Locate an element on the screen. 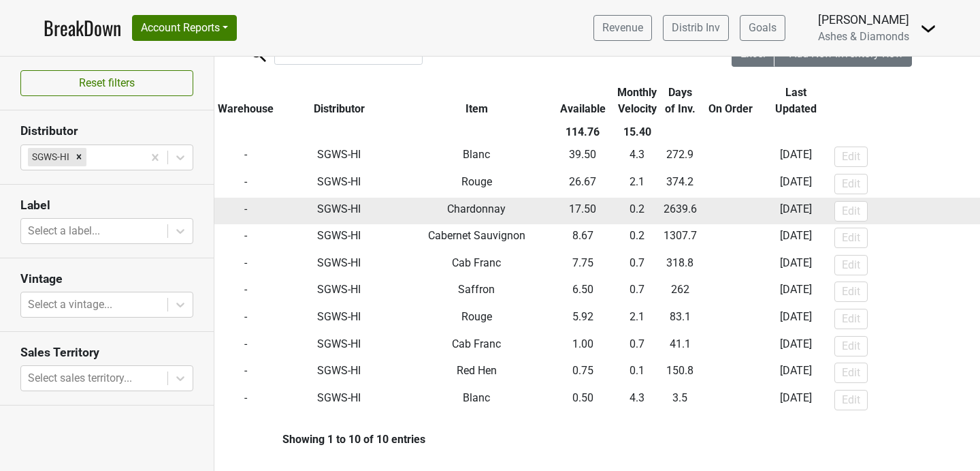  h3: Distributor is located at coordinates (107, 131).